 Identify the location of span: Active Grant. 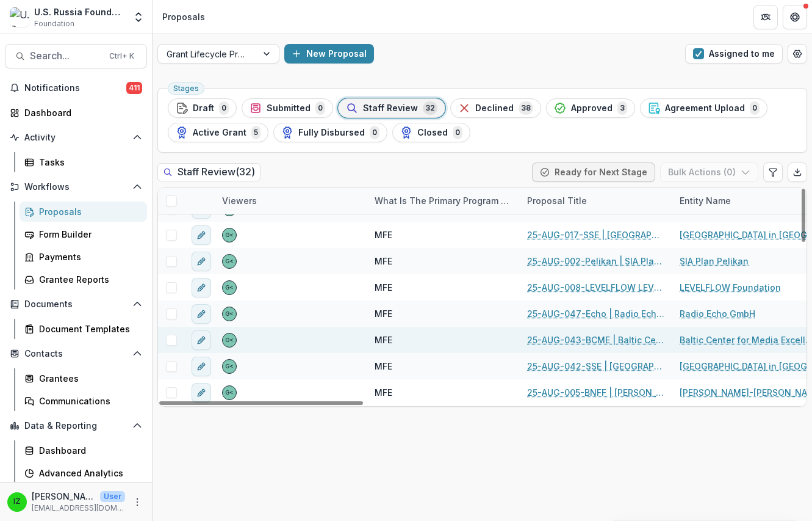
(220, 133).